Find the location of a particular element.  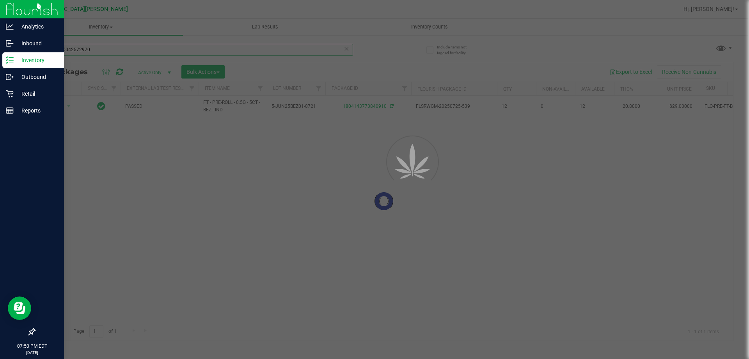

inline-svg: Retail is located at coordinates (10, 94).